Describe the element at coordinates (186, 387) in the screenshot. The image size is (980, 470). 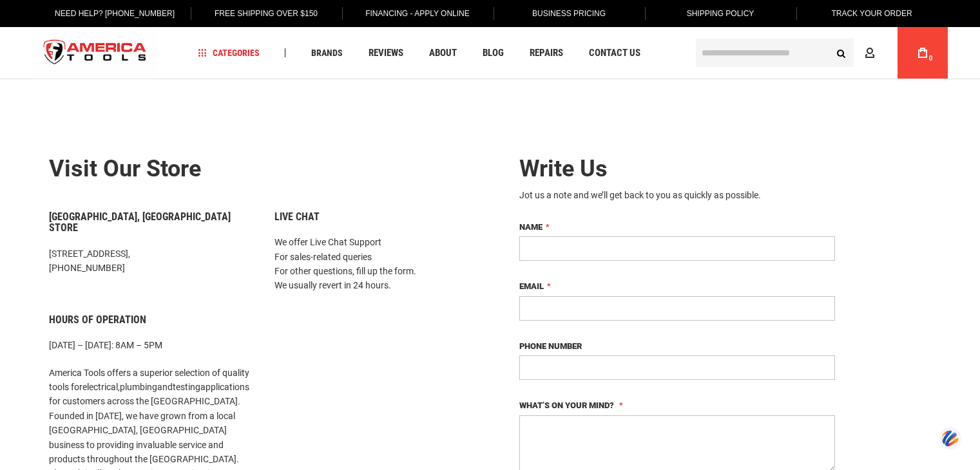
I see `a: testing` at that location.